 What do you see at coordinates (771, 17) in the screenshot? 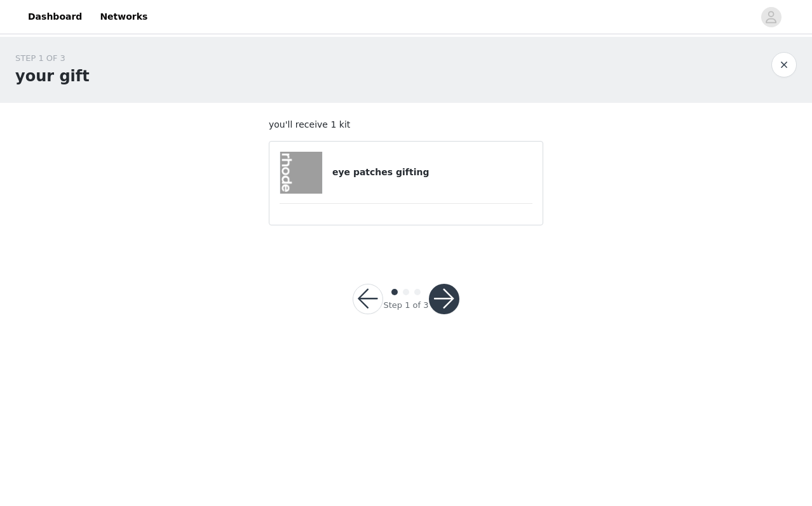
I see `div: avatar` at bounding box center [771, 17].